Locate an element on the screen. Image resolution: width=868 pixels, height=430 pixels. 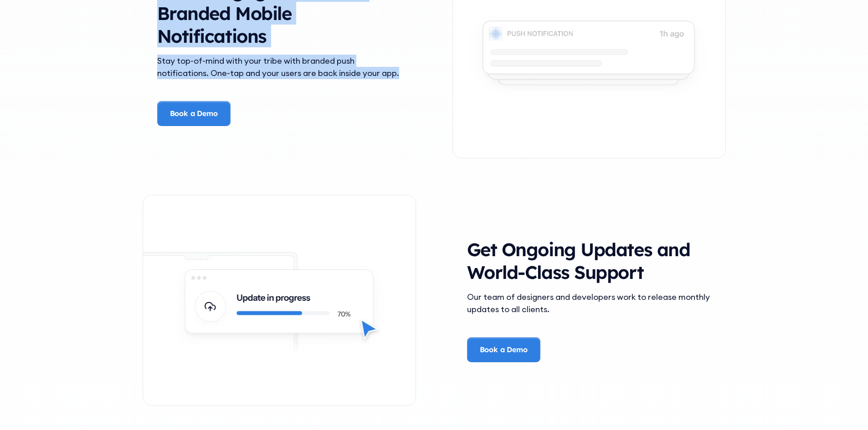
h3: Get Ongoing Updates and World-Class Support is located at coordinates (590, 261).